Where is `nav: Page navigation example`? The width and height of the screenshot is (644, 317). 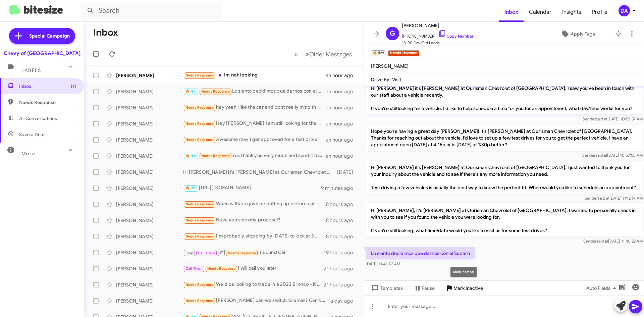 nav: Page navigation example is located at coordinates (323, 54).